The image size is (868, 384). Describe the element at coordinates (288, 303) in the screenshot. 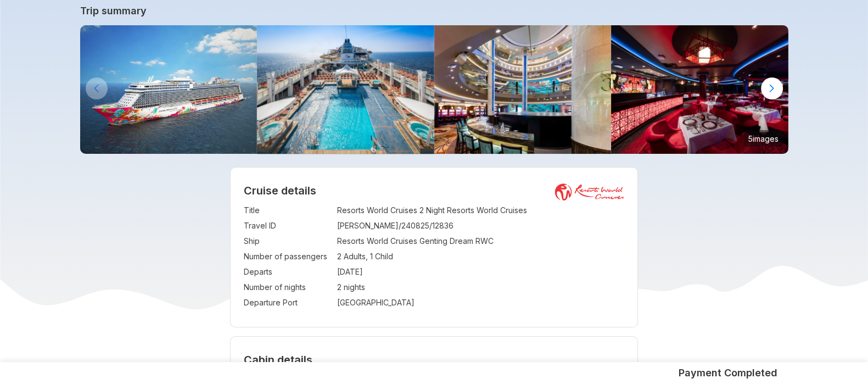

I see `td: Departure Port` at that location.